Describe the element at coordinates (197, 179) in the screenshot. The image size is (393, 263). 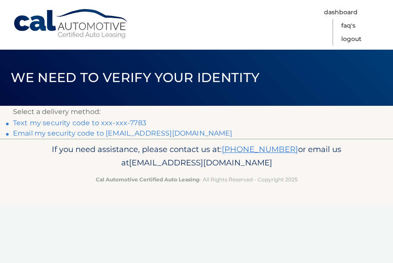
I see `p: - All Rights Reserved - Copyright 2025` at that location.